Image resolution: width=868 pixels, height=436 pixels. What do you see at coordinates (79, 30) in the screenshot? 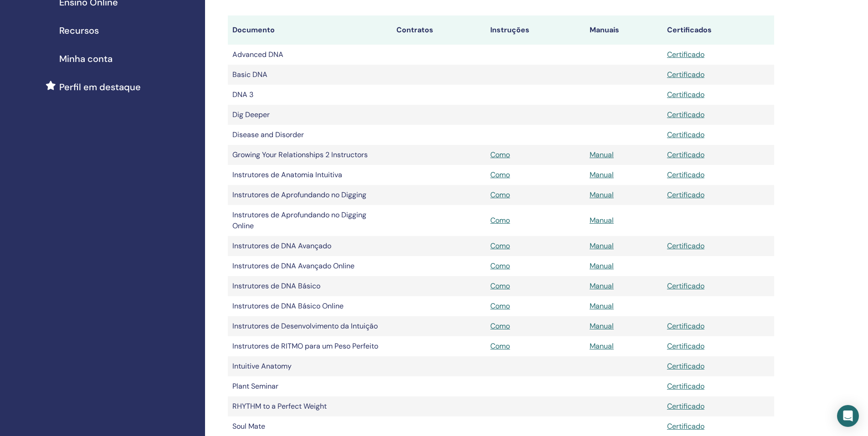
I see `span: Recursos` at bounding box center [79, 30].